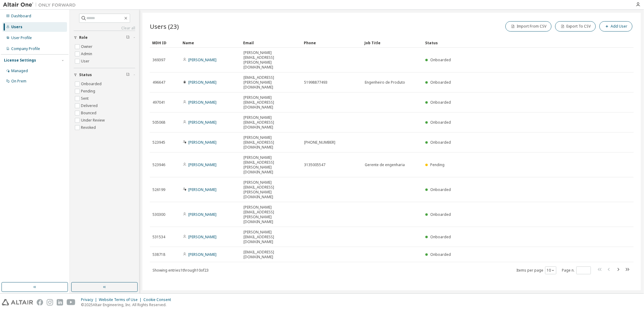 This screenshot has width=644, height=311. Describe the element at coordinates (17, 302) in the screenshot. I see `img: altair_logo.svg` at that location.